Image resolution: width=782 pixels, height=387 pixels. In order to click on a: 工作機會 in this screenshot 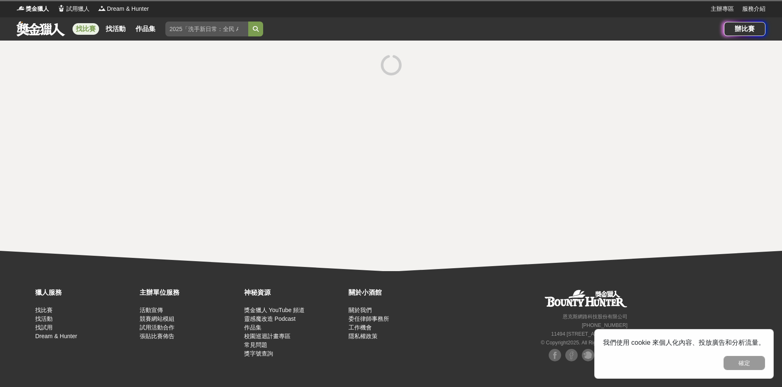, I will do `click(360, 328)`.